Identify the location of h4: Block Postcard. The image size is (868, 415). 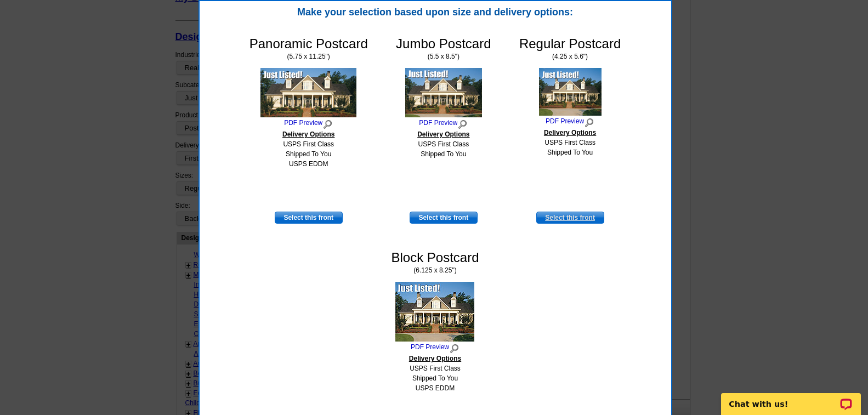
(435, 257).